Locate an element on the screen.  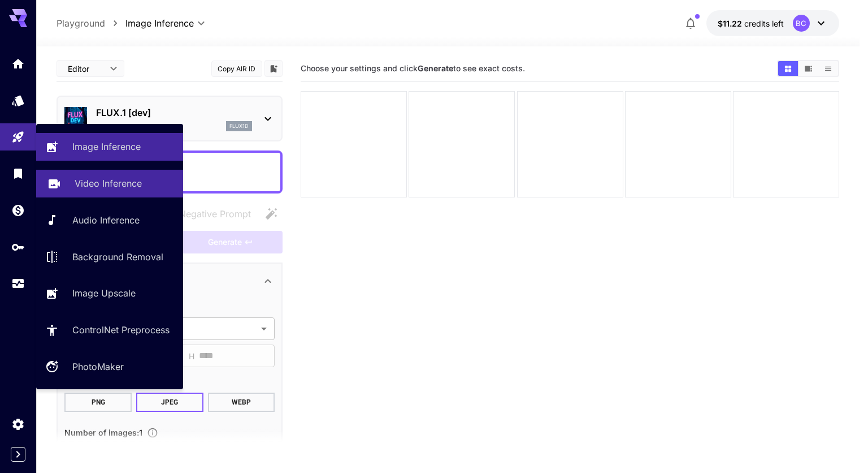
button: JPEG is located at coordinates (169, 402).